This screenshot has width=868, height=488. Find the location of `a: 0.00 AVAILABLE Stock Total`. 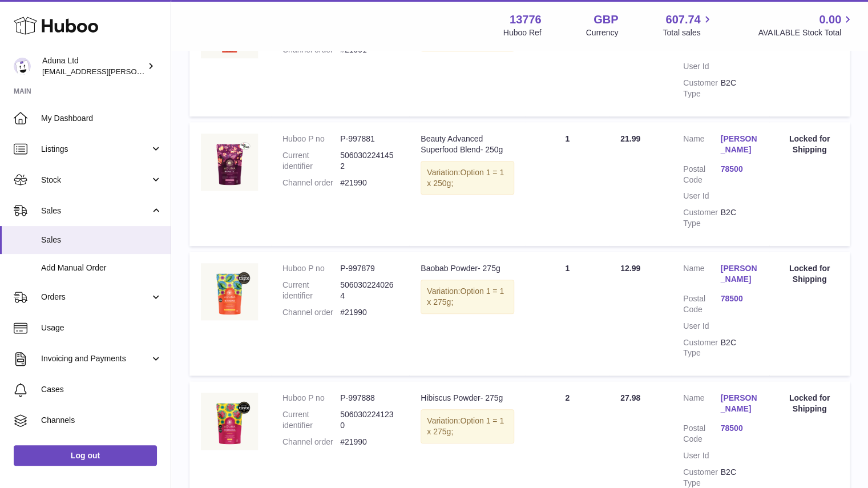

a: 0.00 AVAILABLE Stock Total is located at coordinates (806, 25).